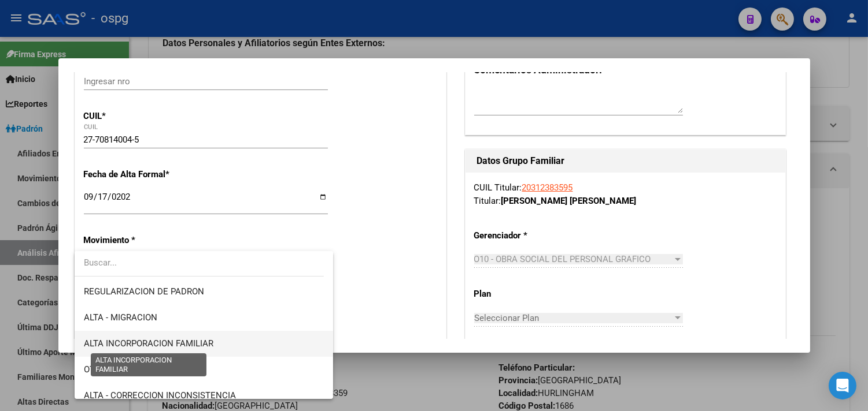 The width and height of the screenshot is (868, 411). What do you see at coordinates (149, 344) in the screenshot?
I see `span: ALTA INCORPORACION FAMILIAR` at bounding box center [149, 344].